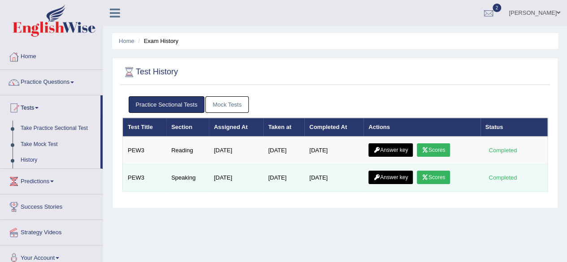 This screenshot has height=262, width=567. What do you see at coordinates (187, 178) in the screenshot?
I see `td: Speaking` at bounding box center [187, 178].